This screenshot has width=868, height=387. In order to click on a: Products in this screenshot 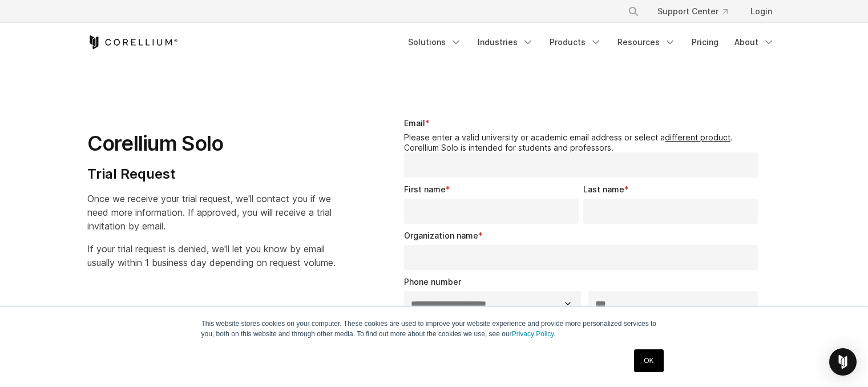, I will do `click(575, 42)`.